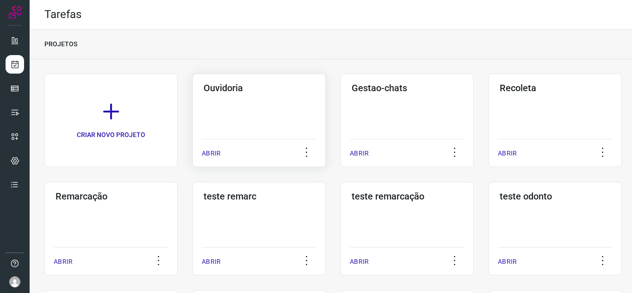 The height and width of the screenshot is (293, 632). Describe the element at coordinates (407, 196) in the screenshot. I see `h3: teste remarcação` at that location.